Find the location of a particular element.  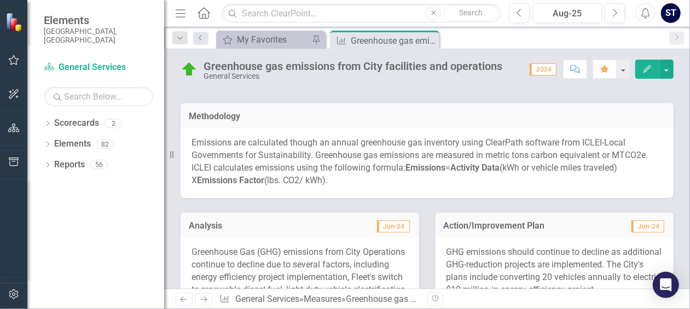

span: Elements is located at coordinates (99, 20).